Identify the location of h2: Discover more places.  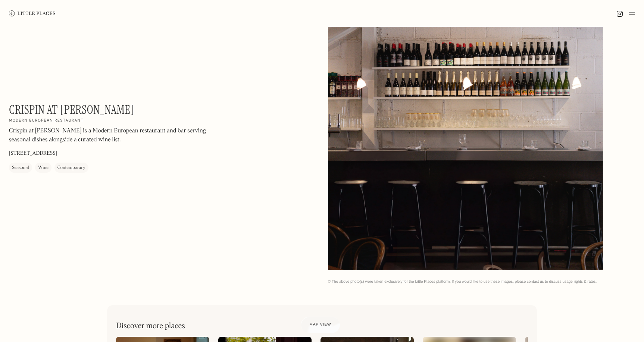
(151, 326).